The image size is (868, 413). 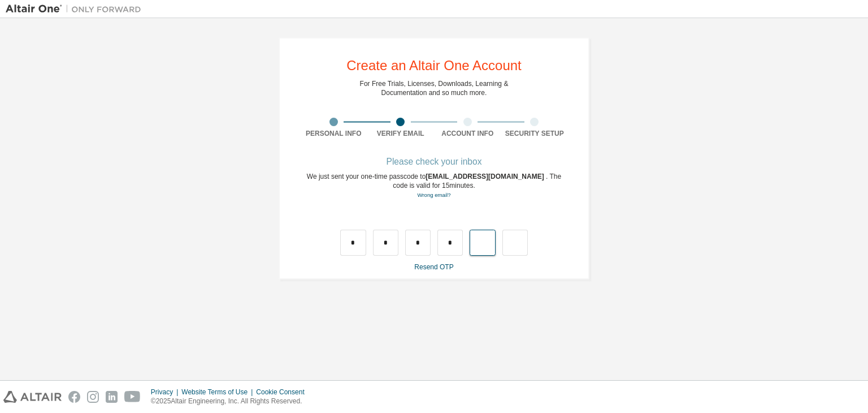 I want to click on div: Create an Altair One Account, so click(x=434, y=66).